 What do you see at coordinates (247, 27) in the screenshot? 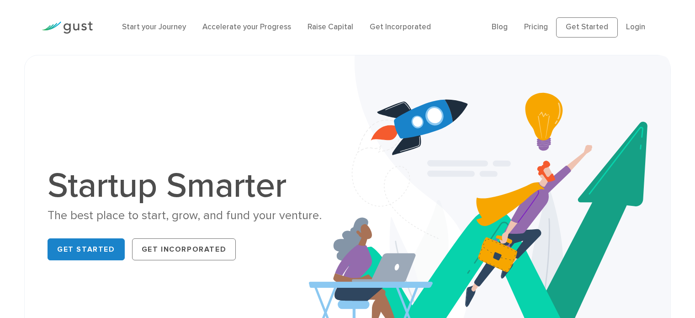
I see `a: Accelerate your Progress` at bounding box center [247, 27].